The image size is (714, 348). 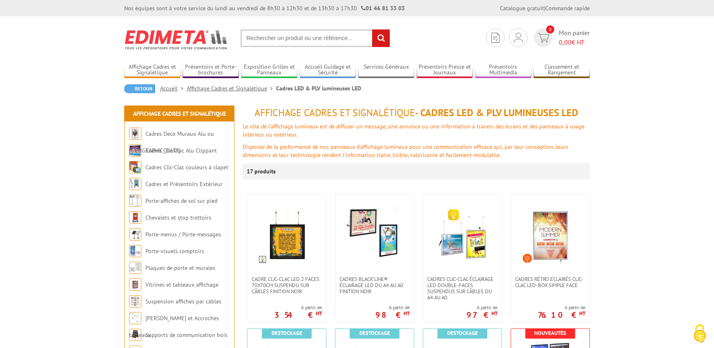 What do you see at coordinates (187, 167) in the screenshot?
I see `a: Cadres Clic-Clac couleurs à clapet` at bounding box center [187, 167].